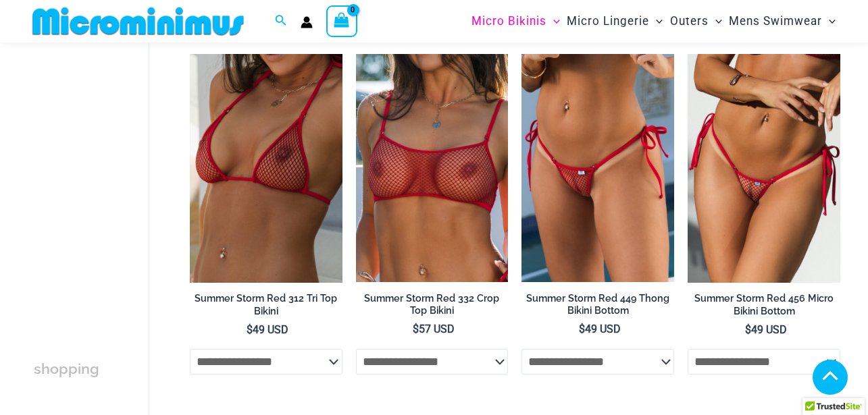 Image resolution: width=868 pixels, height=415 pixels. What do you see at coordinates (598, 307) in the screenshot?
I see `a: Summer Storm Red 449 Thong Bikini Bottom` at bounding box center [598, 307].